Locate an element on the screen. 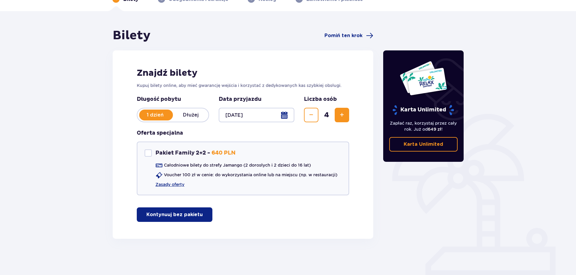 The image size is (576, 275). p: Zapłać raz, korzystaj przez cały rok. Już od ! is located at coordinates (424, 126).